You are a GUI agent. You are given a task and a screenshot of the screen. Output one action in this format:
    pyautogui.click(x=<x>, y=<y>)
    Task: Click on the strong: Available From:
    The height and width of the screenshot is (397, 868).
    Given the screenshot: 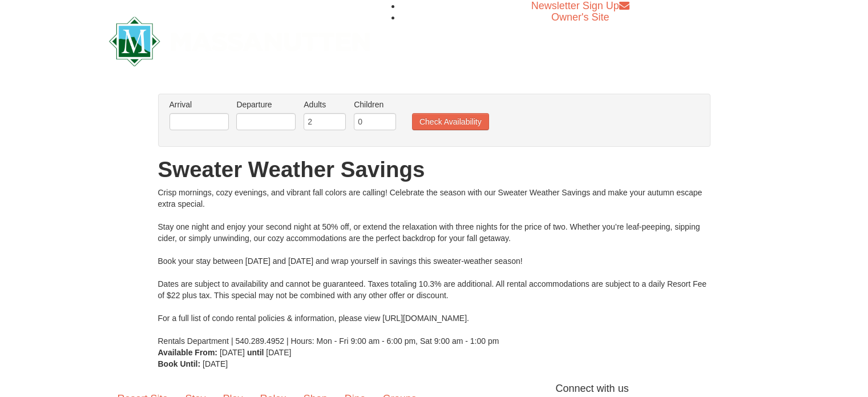 What is the action you would take?
    pyautogui.click(x=188, y=352)
    